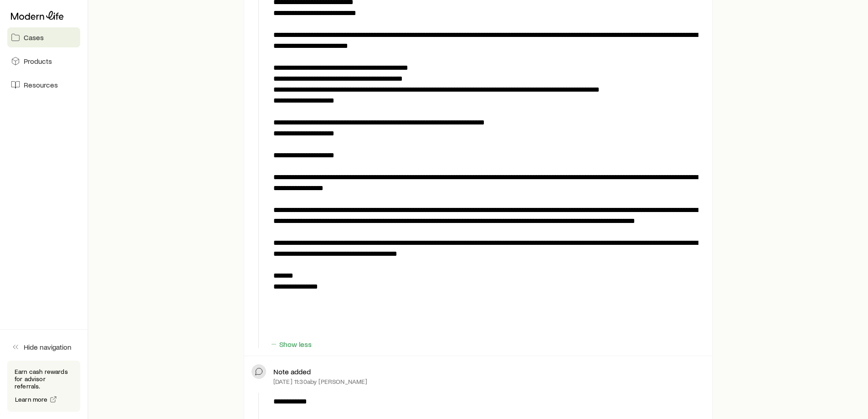 This screenshot has height=419, width=868. What do you see at coordinates (292, 372) in the screenshot?
I see `p: Note added` at bounding box center [292, 372].